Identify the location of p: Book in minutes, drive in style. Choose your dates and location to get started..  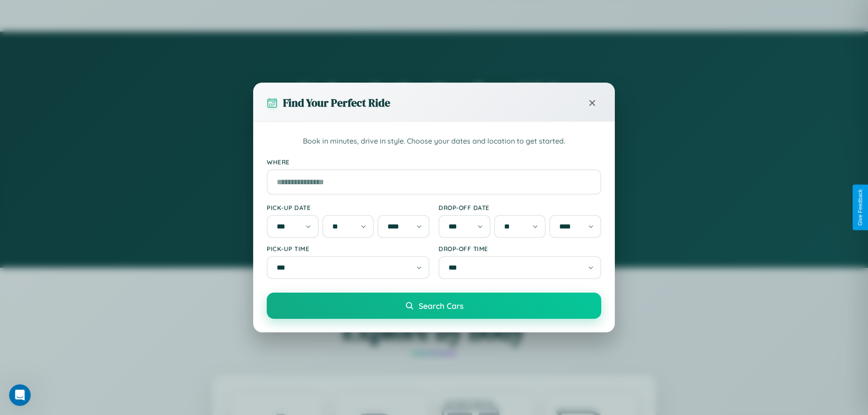
(434, 142).